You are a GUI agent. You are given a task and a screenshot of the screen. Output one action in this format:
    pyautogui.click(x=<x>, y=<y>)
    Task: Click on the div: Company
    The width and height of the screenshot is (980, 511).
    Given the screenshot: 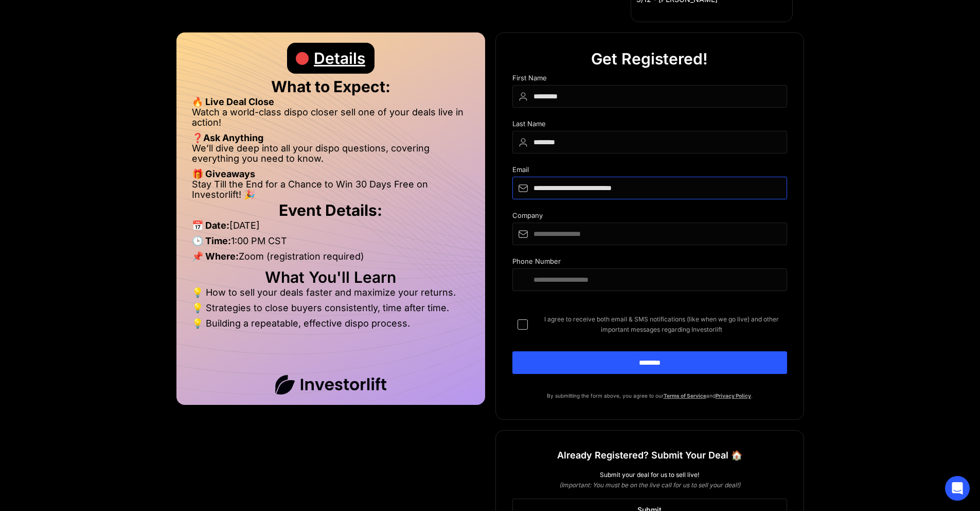 What is the action you would take?
    pyautogui.click(x=650, y=217)
    